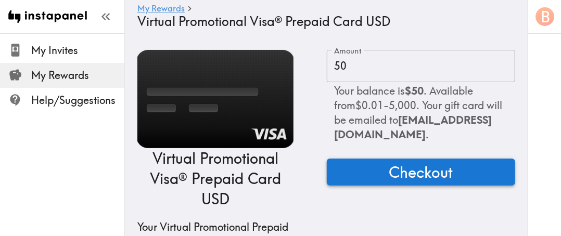  Describe the element at coordinates (77, 50) in the screenshot. I see `span: My Invites` at that location.